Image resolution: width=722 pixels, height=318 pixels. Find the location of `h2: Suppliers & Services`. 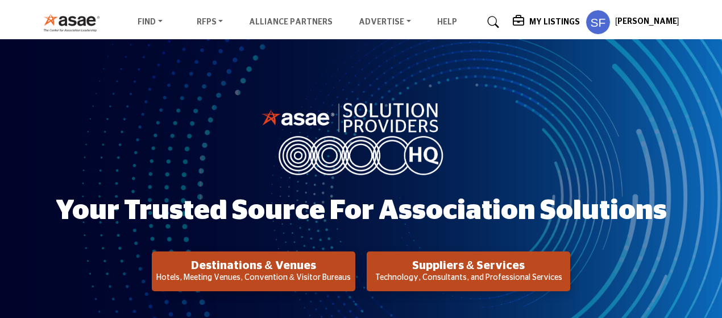

h2: Suppliers & Services is located at coordinates (468, 265).